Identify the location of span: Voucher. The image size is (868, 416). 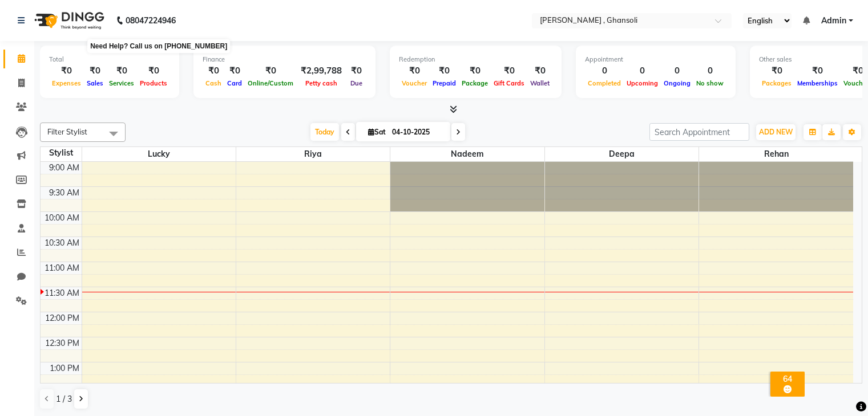
(414, 83).